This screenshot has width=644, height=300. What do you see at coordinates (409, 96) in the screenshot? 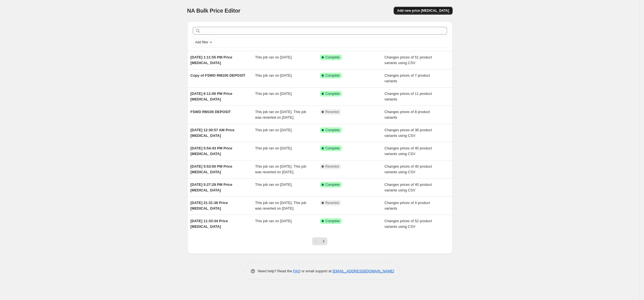
I see `span: Changes prices of 11 product variants` at bounding box center [409, 96].